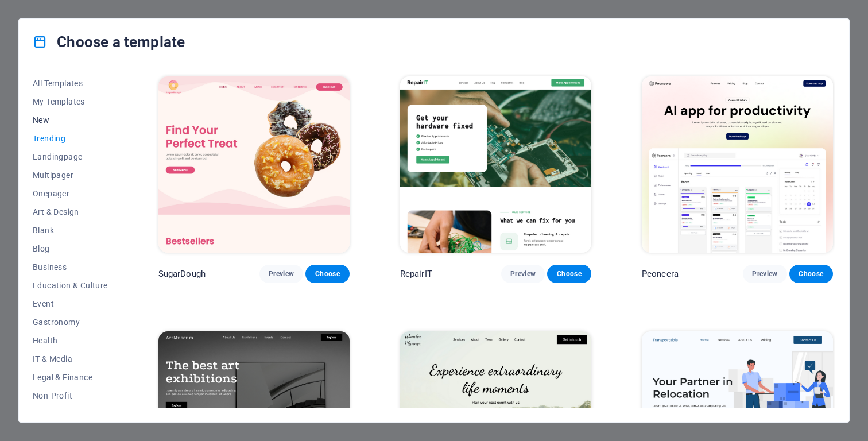  I want to click on span: Onepager, so click(70, 193).